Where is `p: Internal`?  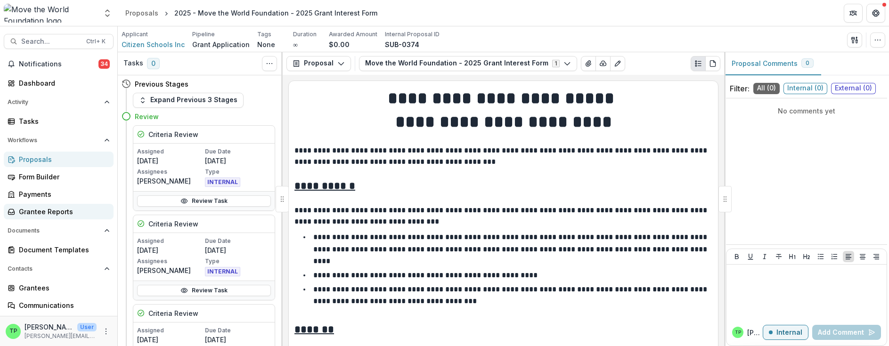
p: Internal is located at coordinates (789, 333).